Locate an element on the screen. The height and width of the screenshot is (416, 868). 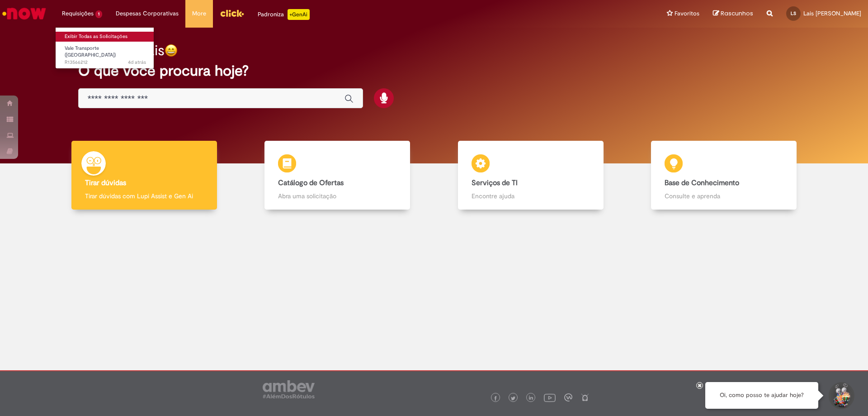
span: 1 is located at coordinates (99, 14).